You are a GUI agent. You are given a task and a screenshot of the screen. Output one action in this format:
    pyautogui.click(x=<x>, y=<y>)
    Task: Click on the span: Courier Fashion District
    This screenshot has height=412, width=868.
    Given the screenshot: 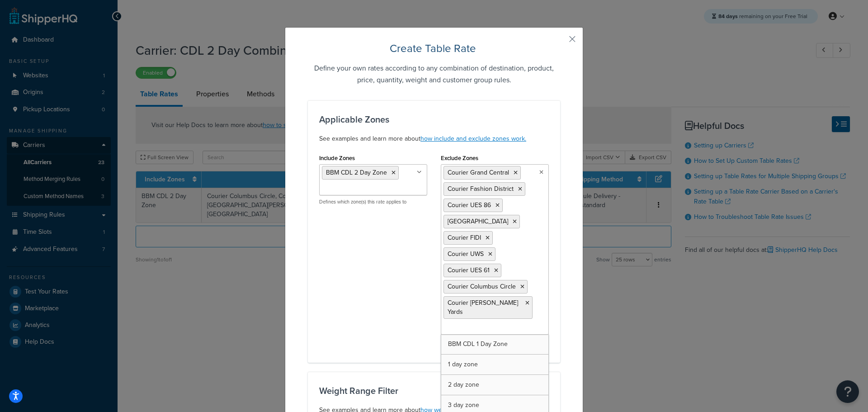 What is the action you would take?
    pyautogui.click(x=481, y=188)
    